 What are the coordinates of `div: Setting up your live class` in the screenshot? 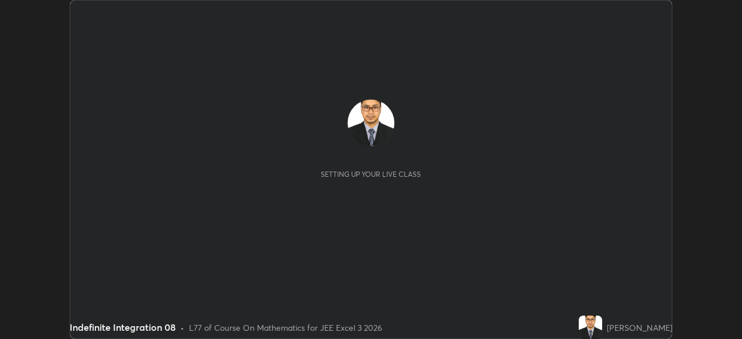 It's located at (370, 174).